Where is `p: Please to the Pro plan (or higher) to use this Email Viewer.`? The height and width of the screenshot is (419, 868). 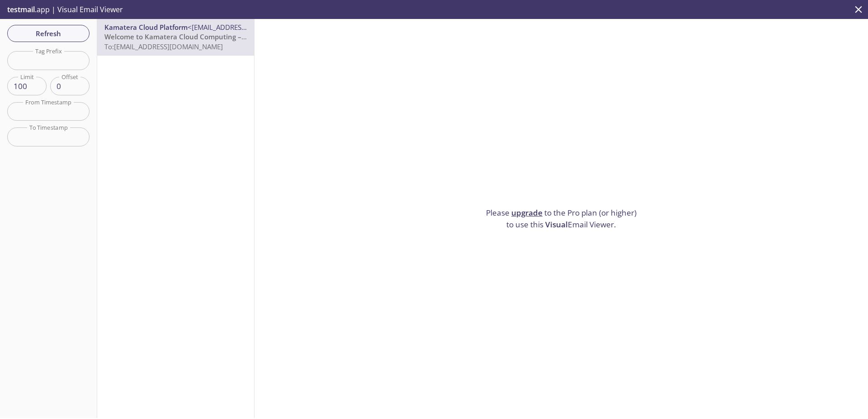
p: Please to the Pro plan (or higher) to use this Email Viewer. is located at coordinates (561, 218).